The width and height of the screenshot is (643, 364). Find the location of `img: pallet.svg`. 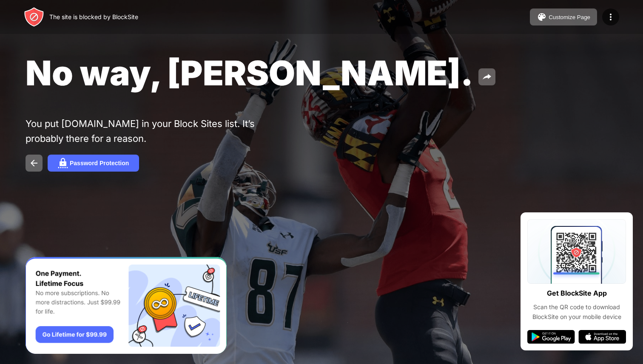

img: pallet.svg is located at coordinates (542, 17).